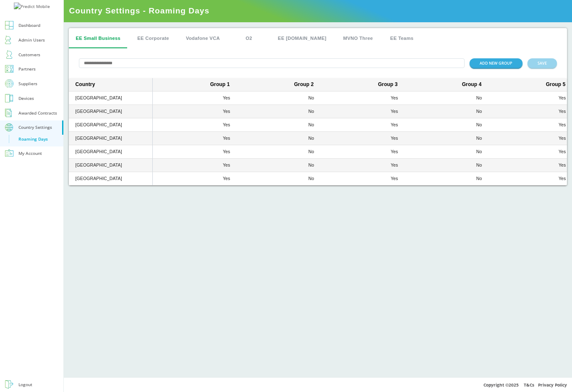  What do you see at coordinates (29, 25) in the screenshot?
I see `div: Dashboard` at bounding box center [29, 25].